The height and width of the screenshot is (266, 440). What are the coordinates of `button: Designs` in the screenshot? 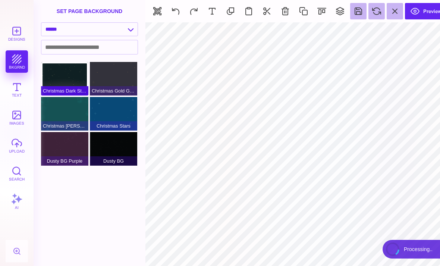 It's located at (17, 34).